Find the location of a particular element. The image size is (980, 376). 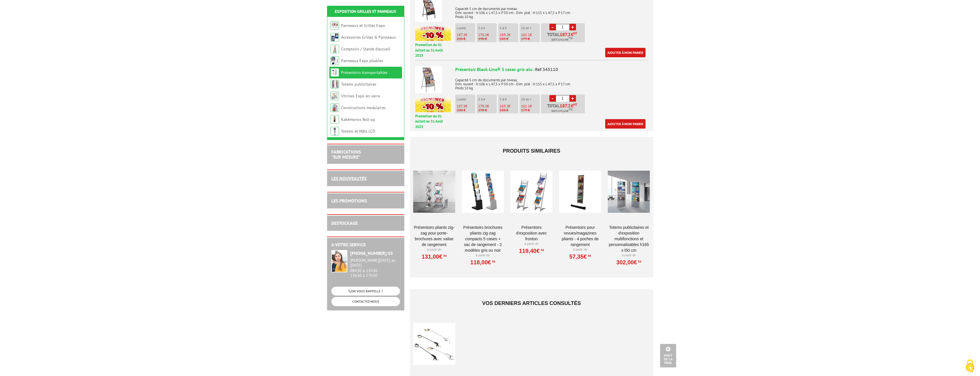

a: Exposition Grilles et Panneaux is located at coordinates (366, 11).